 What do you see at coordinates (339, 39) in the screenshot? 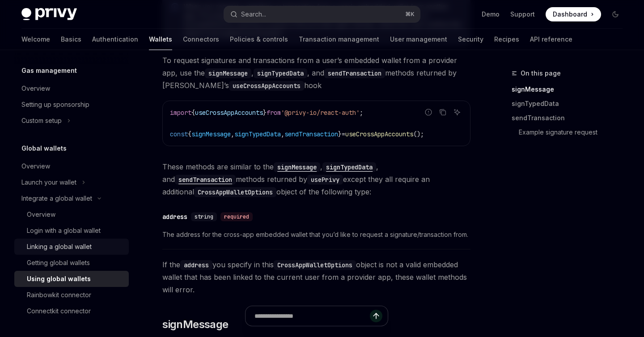
I see `a: Transaction management` at bounding box center [339, 39].